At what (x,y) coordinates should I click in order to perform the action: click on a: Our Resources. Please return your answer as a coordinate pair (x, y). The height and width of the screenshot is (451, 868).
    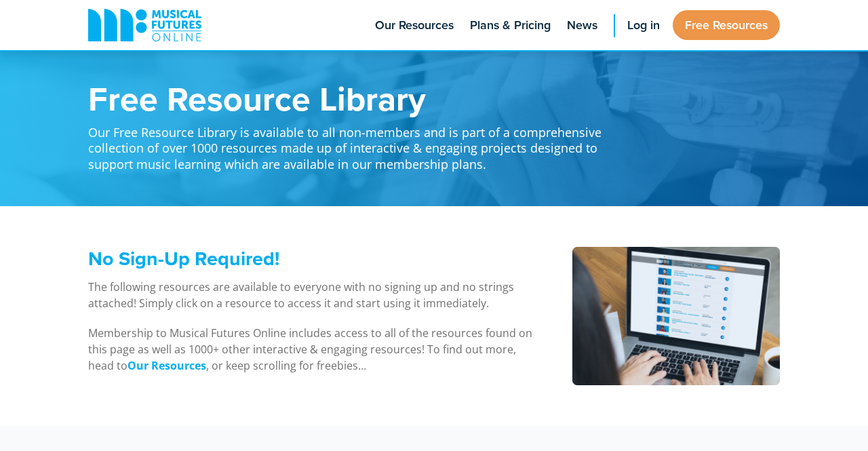
    Looking at the image, I should click on (167, 365).